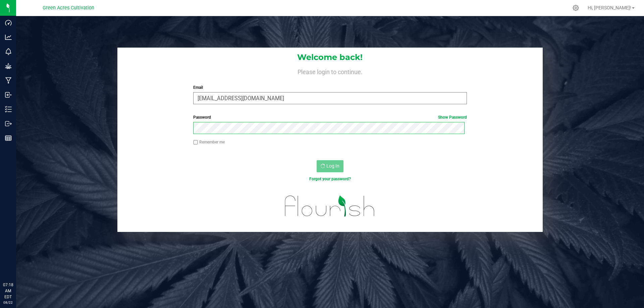  Describe the element at coordinates (8, 66) in the screenshot. I see `inline-svg: Grow` at that location.